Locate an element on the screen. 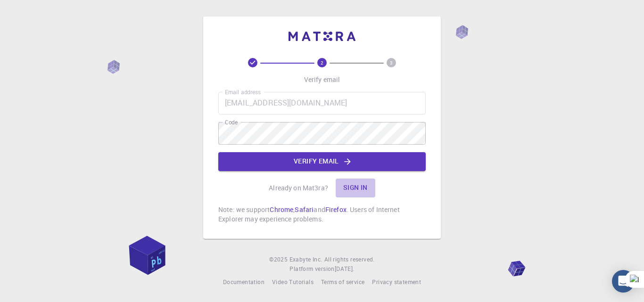  a: Video Tutorials is located at coordinates (293, 282).